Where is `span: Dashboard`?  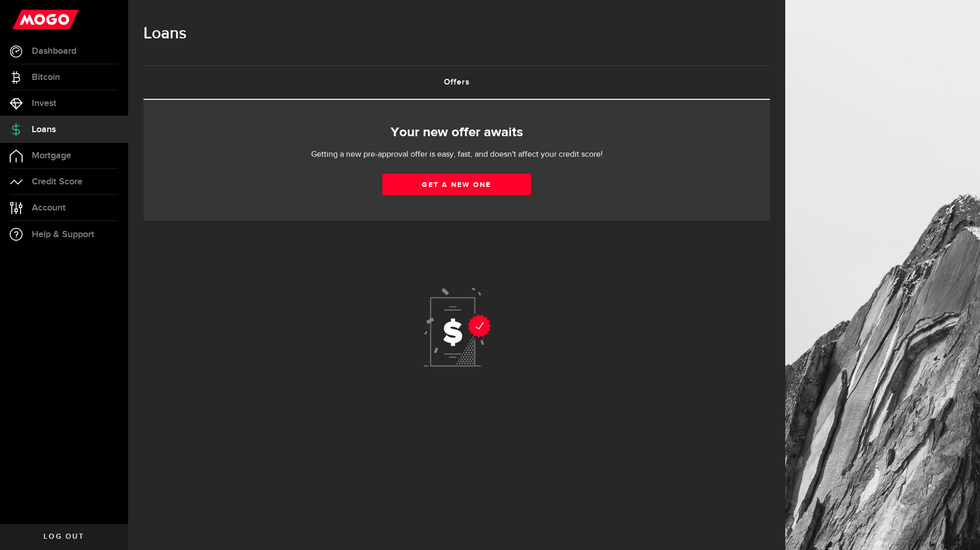 span: Dashboard is located at coordinates (54, 51).